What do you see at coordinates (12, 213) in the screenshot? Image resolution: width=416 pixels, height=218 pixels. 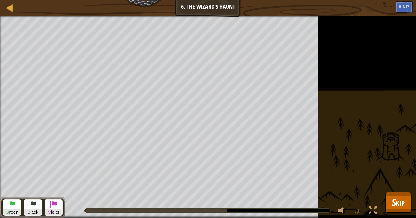 I see `span: reen` at bounding box center [12, 213].